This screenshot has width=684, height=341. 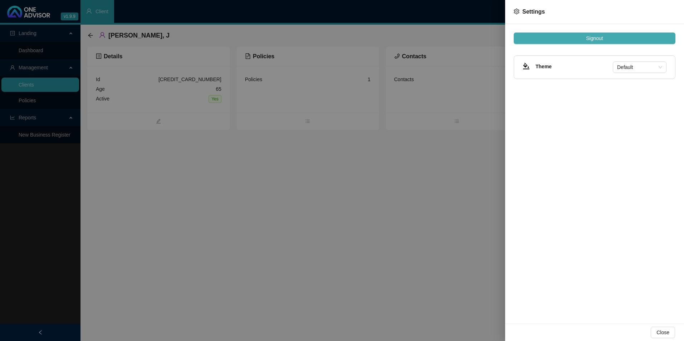 What do you see at coordinates (526, 66) in the screenshot?
I see `span: bg-colors` at bounding box center [526, 66].